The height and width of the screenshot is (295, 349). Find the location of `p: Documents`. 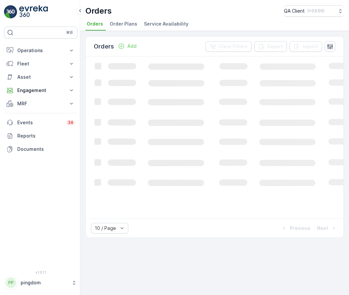

p: Documents is located at coordinates (46, 149).